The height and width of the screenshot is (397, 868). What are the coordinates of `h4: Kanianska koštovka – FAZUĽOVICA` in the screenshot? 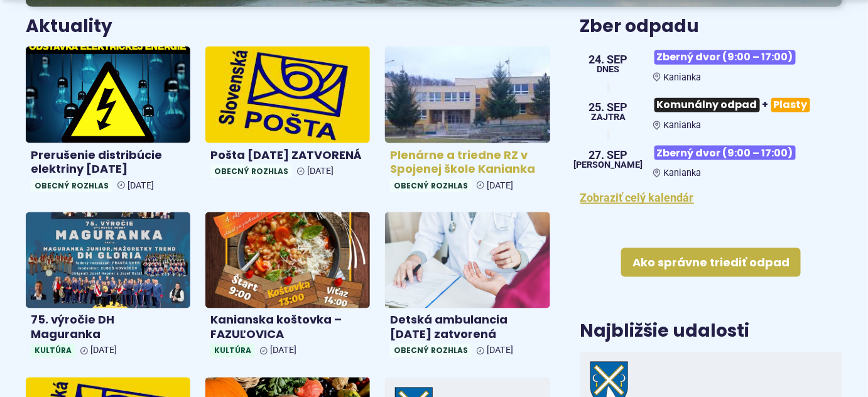 It's located at (288, 327).